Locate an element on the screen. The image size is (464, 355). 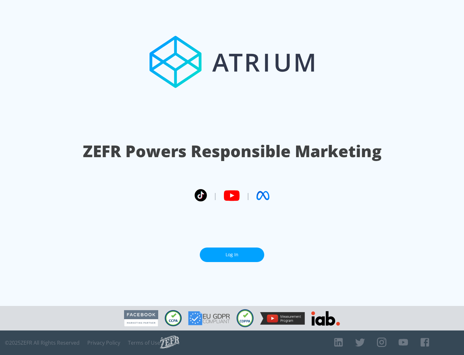
img: COPPA Compliant is located at coordinates (245, 318).